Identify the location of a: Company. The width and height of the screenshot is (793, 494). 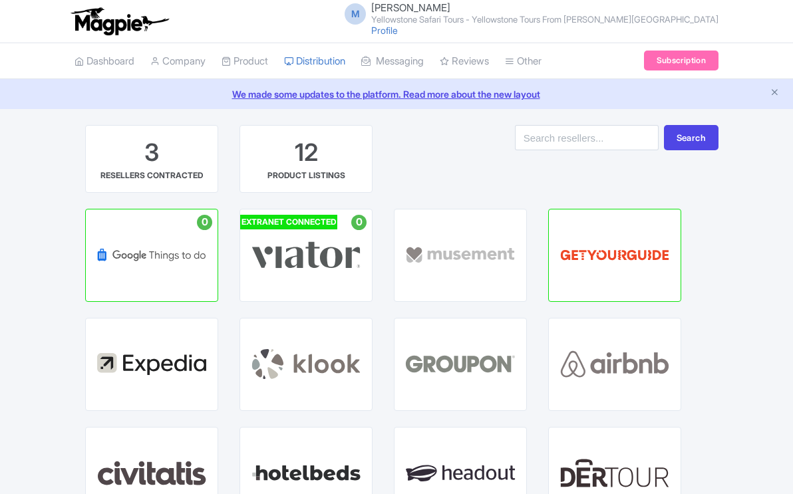
(178, 61).